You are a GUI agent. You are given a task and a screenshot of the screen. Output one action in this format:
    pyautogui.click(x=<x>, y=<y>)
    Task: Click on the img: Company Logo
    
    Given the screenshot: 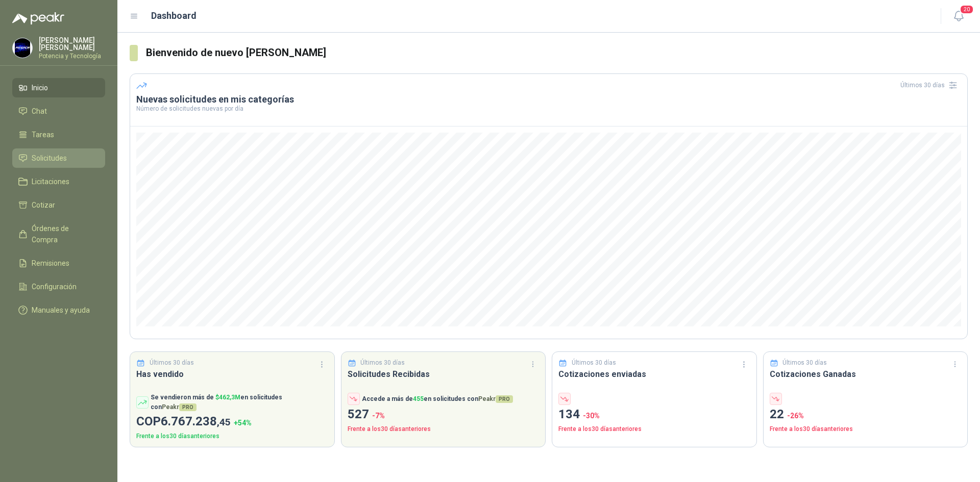 What is the action you would take?
    pyautogui.click(x=22, y=48)
    